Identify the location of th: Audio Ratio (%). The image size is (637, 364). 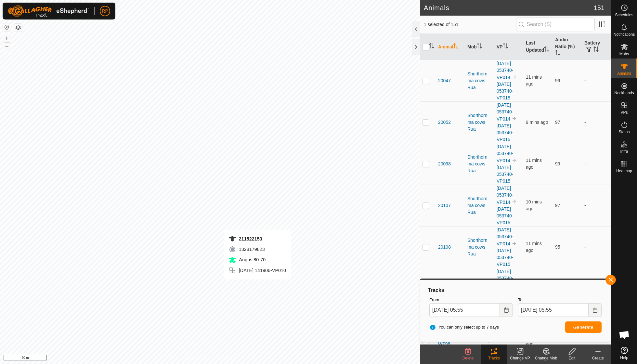
(567, 47).